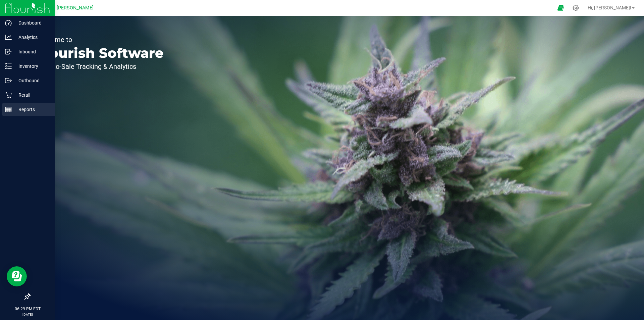 This screenshot has width=644, height=320. What do you see at coordinates (31, 37) in the screenshot?
I see `p: Analytics` at bounding box center [31, 37].